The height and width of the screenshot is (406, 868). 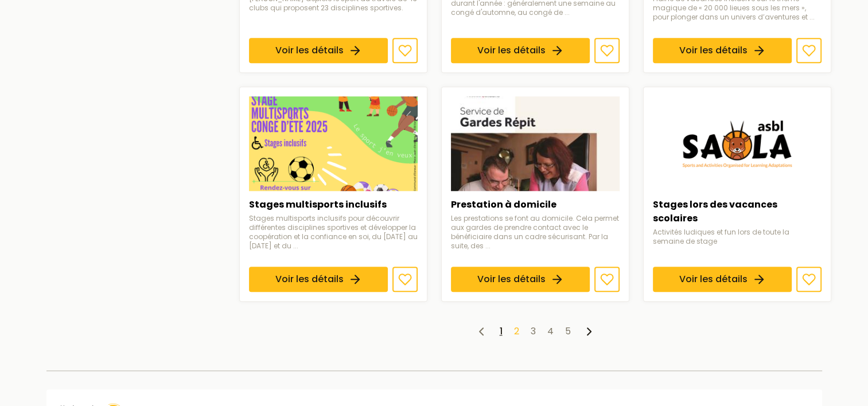 I want to click on a: 5, so click(x=568, y=331).